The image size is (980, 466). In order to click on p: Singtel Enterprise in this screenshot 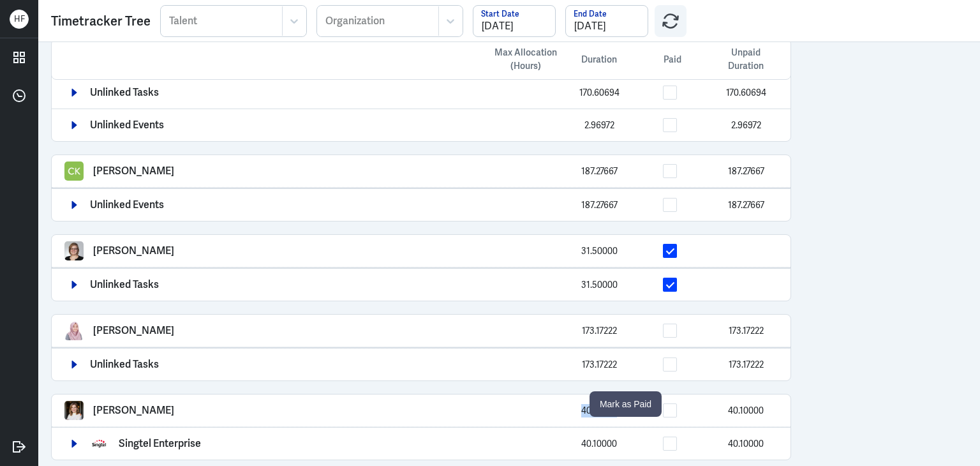, I will do `click(160, 443)`.